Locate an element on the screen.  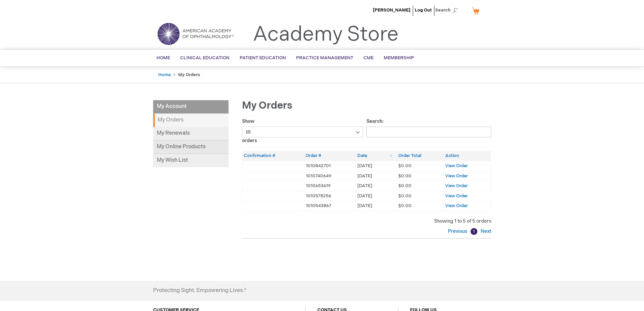
td: 1010653619 is located at coordinates (330, 186).